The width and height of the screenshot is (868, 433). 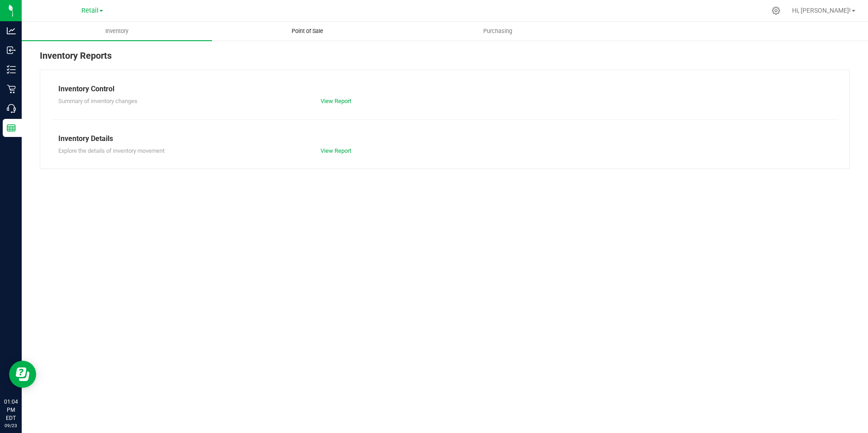 What do you see at coordinates (11, 109) in the screenshot?
I see `inline-svg: Call Center` at bounding box center [11, 109].